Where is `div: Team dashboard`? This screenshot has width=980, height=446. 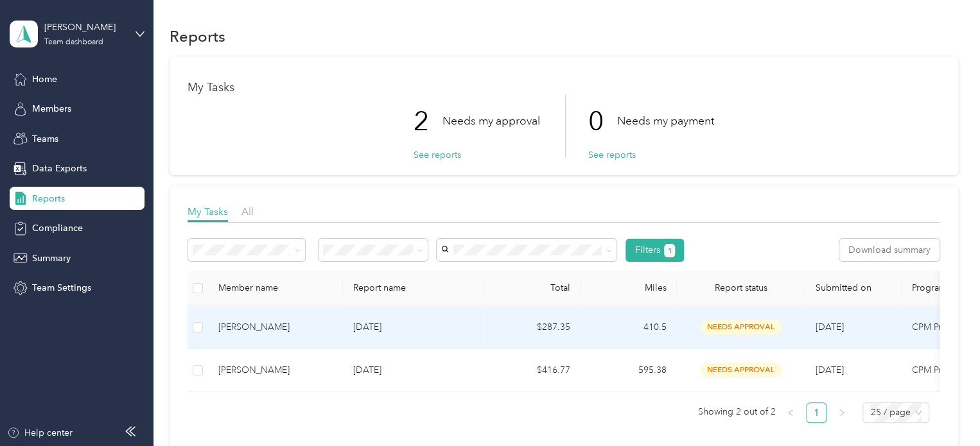
div: Team dashboard is located at coordinates (74, 42).